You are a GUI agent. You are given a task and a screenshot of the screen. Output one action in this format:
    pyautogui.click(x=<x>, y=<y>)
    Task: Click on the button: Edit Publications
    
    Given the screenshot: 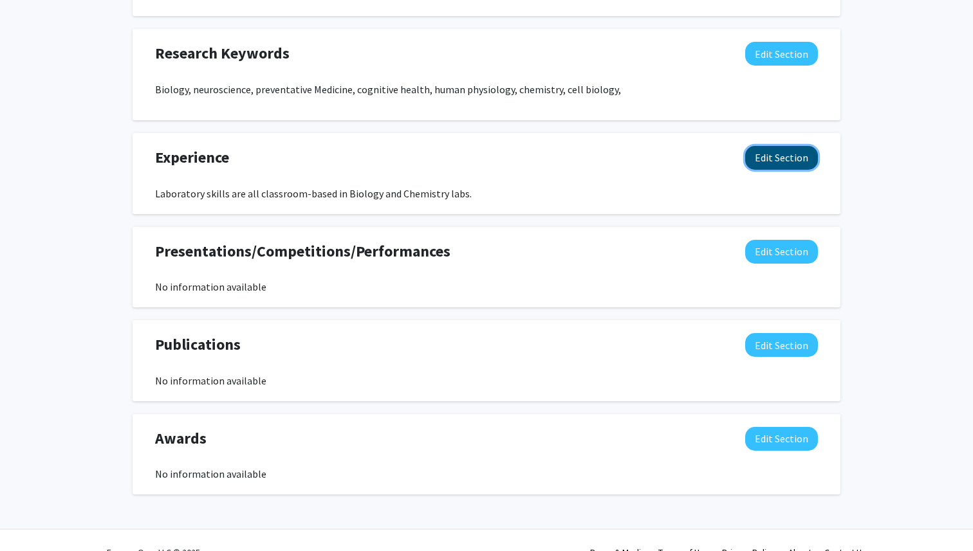 What is the action you would take?
    pyautogui.click(x=781, y=345)
    